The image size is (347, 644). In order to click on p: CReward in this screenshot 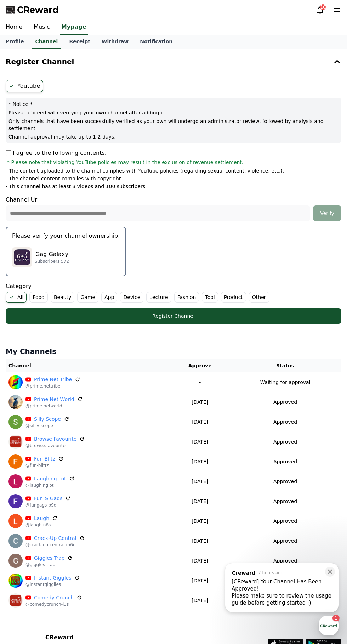, I will do `click(105, 637)`.